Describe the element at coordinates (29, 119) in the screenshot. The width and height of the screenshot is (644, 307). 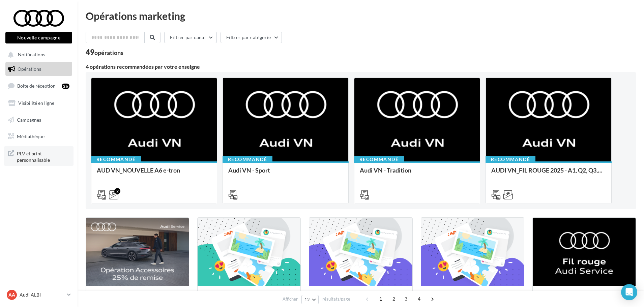
I see `span: Campagnes` at that location.